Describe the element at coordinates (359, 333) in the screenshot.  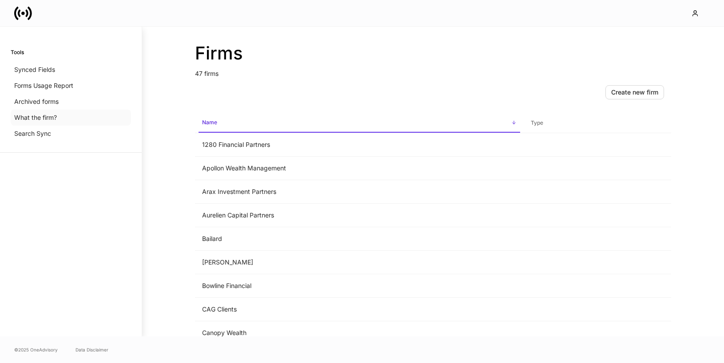
I see `td: Canopy Wealth` at that location.